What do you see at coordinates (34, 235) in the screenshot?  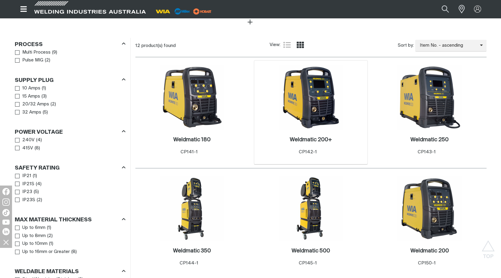 I see `span: Up to 8mm` at bounding box center [34, 235].